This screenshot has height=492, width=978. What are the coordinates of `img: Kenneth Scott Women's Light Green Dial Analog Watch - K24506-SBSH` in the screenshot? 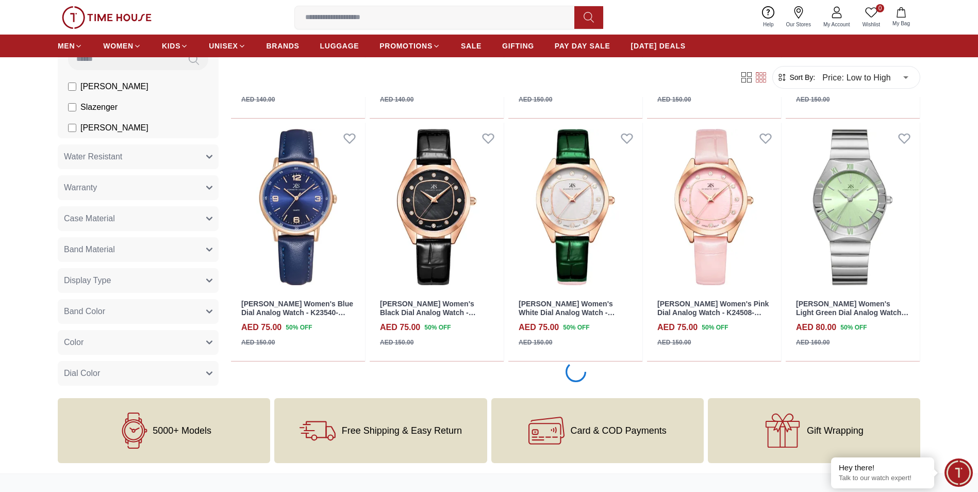 It's located at (852, 207).